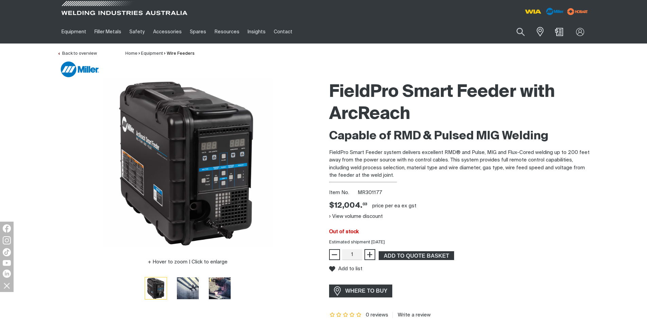  What do you see at coordinates (370, 192) in the screenshot?
I see `span: MR301177` at bounding box center [370, 192].